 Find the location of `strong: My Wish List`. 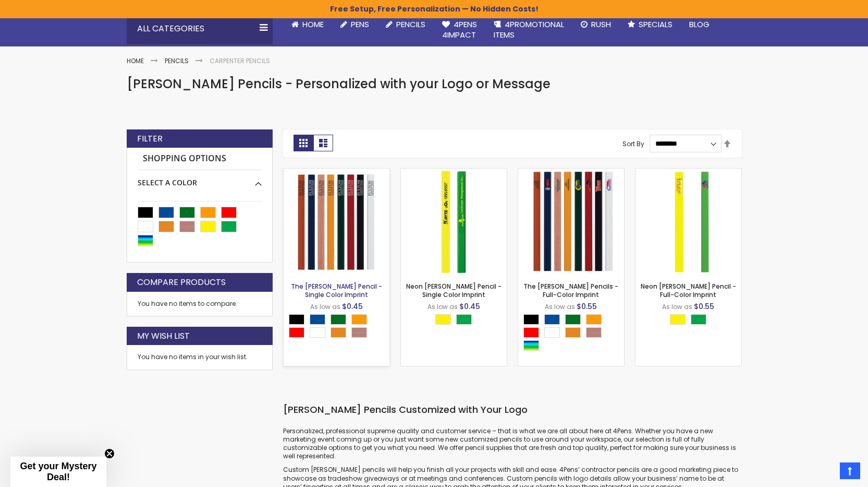

strong: My Wish List is located at coordinates (163, 336).